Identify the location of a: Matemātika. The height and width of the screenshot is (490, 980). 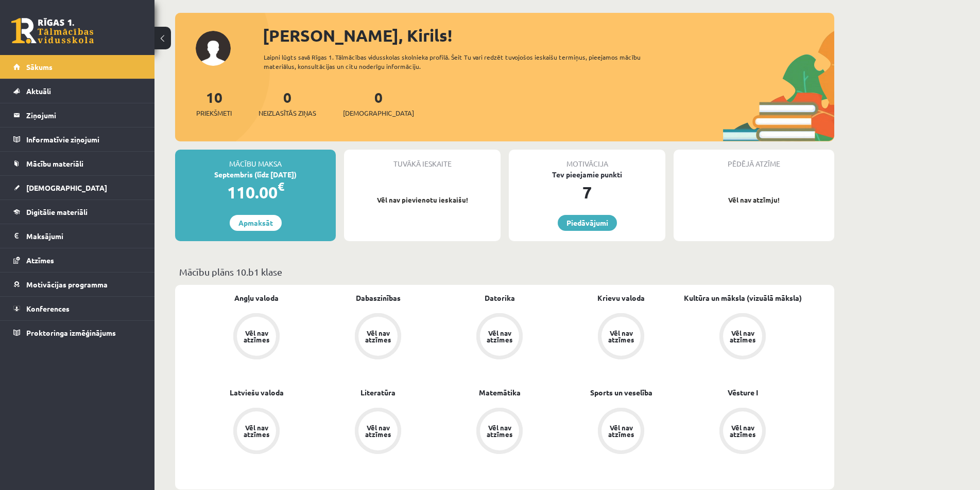
(500, 393).